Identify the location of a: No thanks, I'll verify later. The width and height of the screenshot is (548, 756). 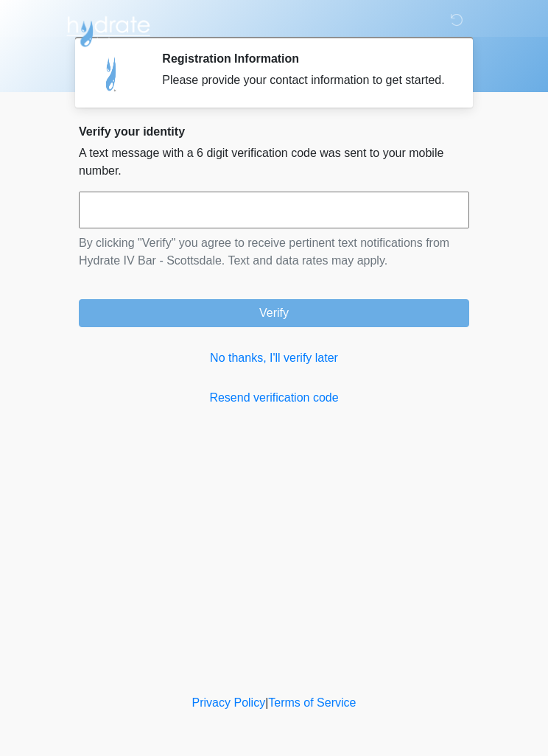
(274, 358).